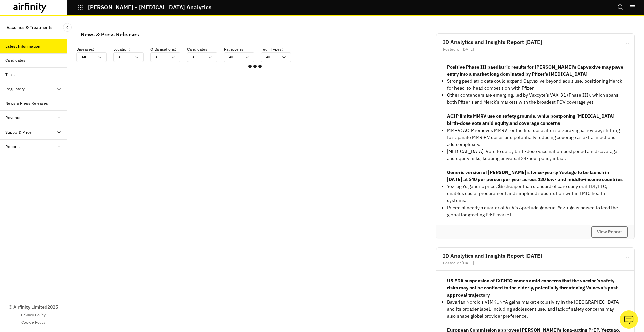  Describe the element at coordinates (14, 118) in the screenshot. I see `div: Revenue` at that location.